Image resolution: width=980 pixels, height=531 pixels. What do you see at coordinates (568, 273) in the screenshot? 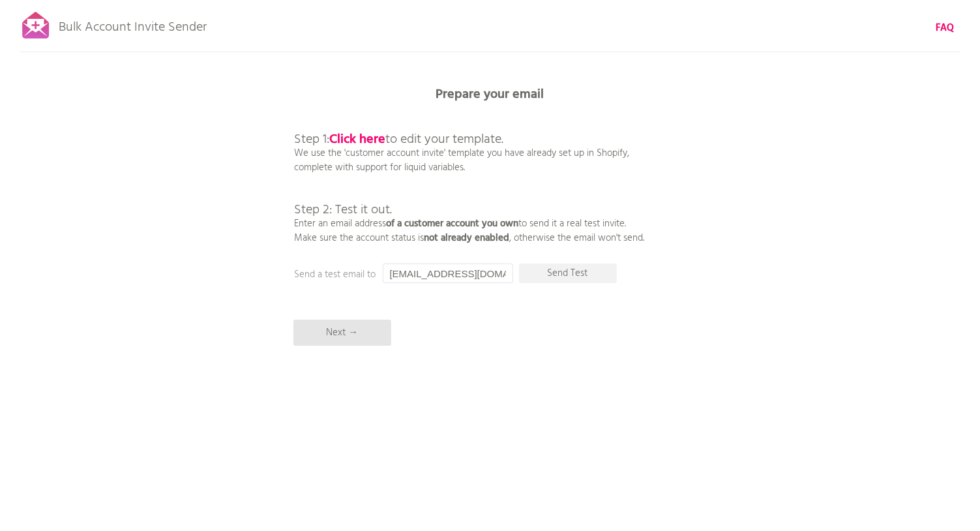
I see `p: Send Test` at bounding box center [568, 273].